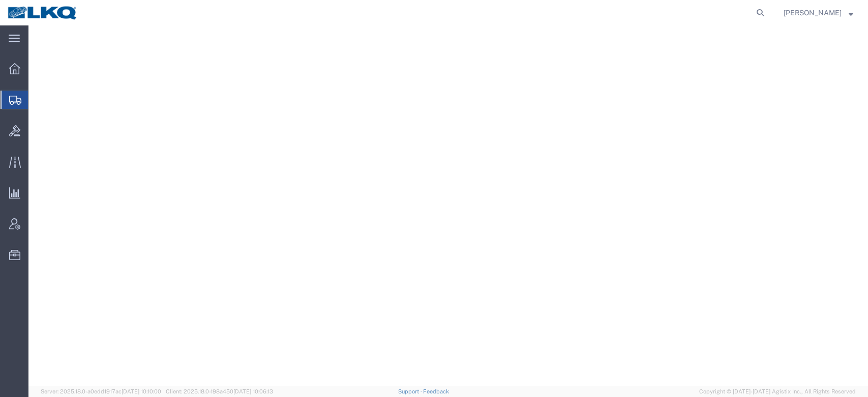  I want to click on a: Support, so click(411, 391).